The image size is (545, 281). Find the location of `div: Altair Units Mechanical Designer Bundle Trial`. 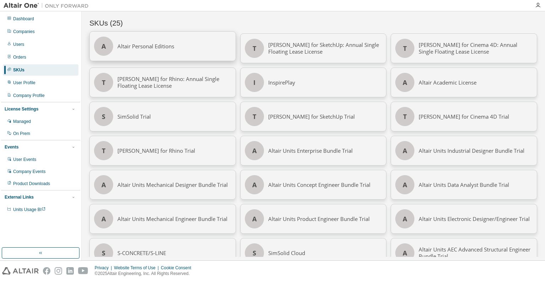

div: Altair Units Mechanical Designer Bundle Trial is located at coordinates (174, 184).